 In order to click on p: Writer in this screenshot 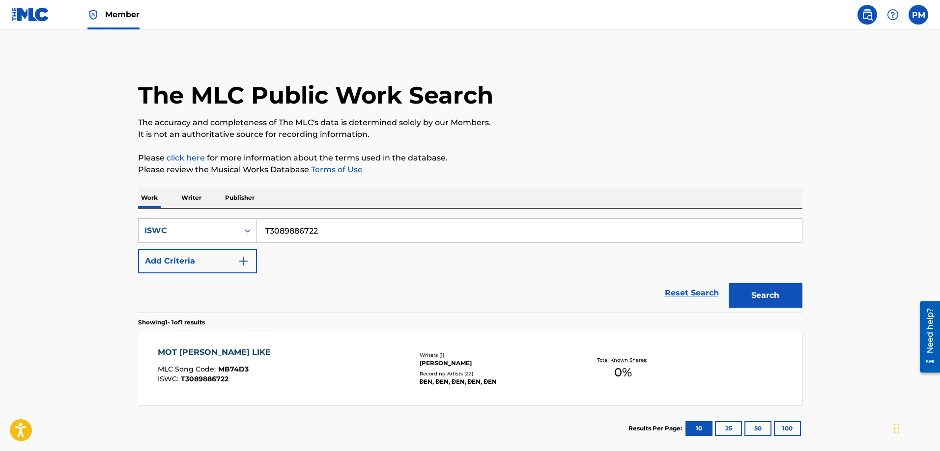, I will do `click(191, 198)`.